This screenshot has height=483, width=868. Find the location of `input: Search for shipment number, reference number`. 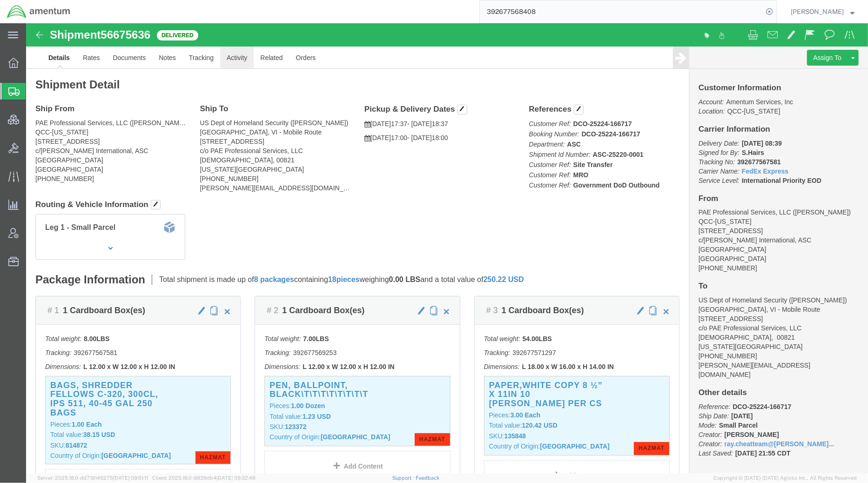

input: Search for shipment number, reference number is located at coordinates (621, 12).